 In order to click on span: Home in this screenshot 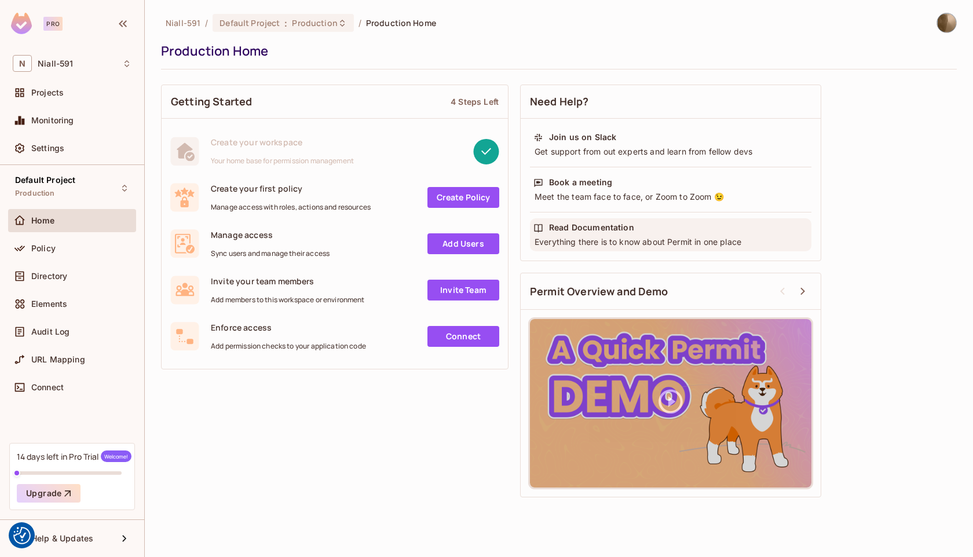, I will do `click(43, 221)`.